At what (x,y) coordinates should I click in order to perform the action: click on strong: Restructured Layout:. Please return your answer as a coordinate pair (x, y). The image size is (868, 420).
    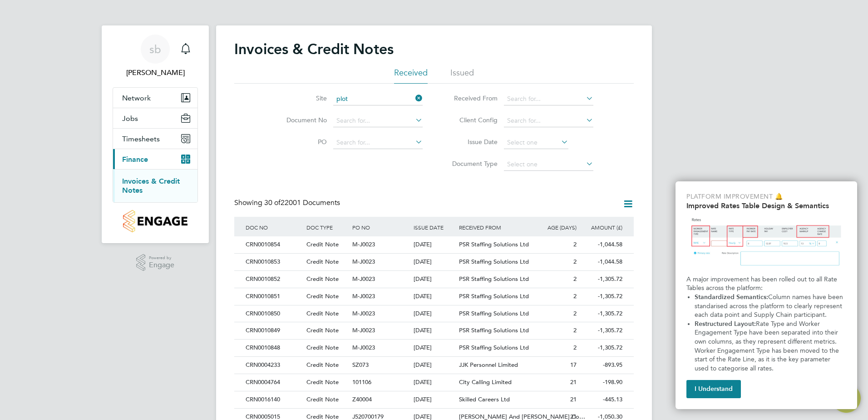
    Looking at the image, I should click on (725, 323).